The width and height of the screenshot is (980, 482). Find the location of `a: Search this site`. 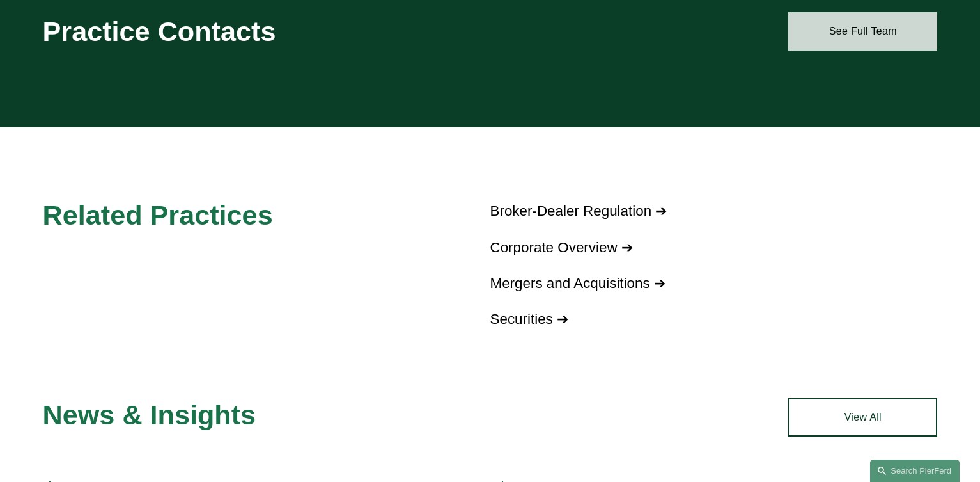

a: Search this site is located at coordinates (915, 470).